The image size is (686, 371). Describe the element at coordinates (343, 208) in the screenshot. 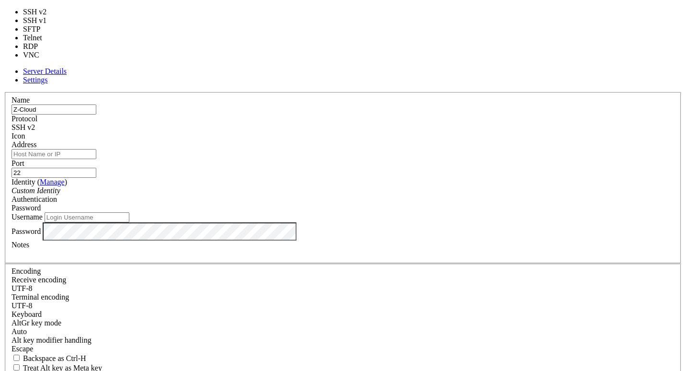

I see `div: Password` at that location.